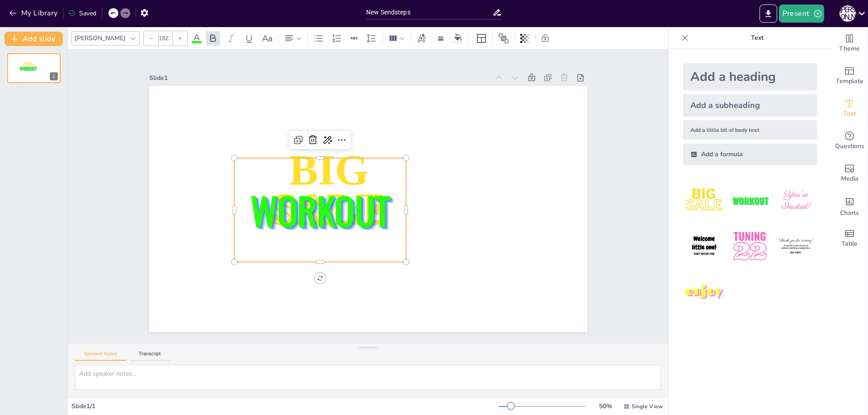  I want to click on button: Speaker Notes, so click(100, 356).